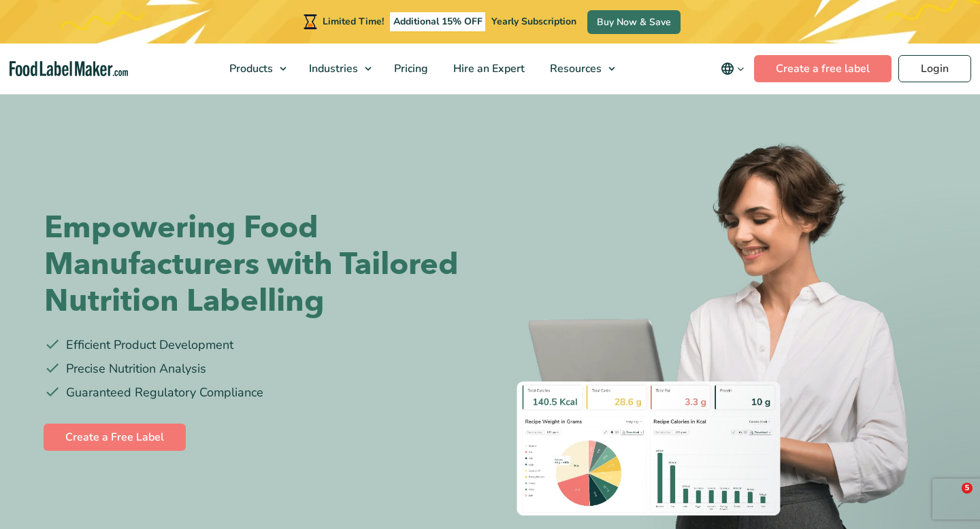  I want to click on a: Pricing, so click(409, 69).